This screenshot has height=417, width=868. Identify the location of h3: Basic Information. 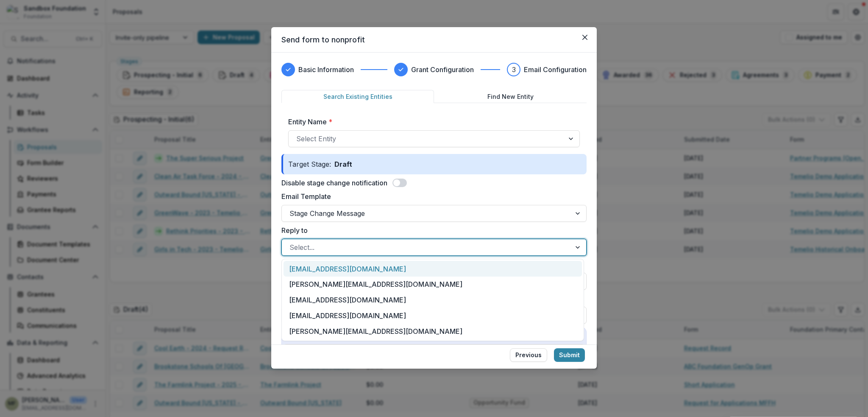
(326, 70).